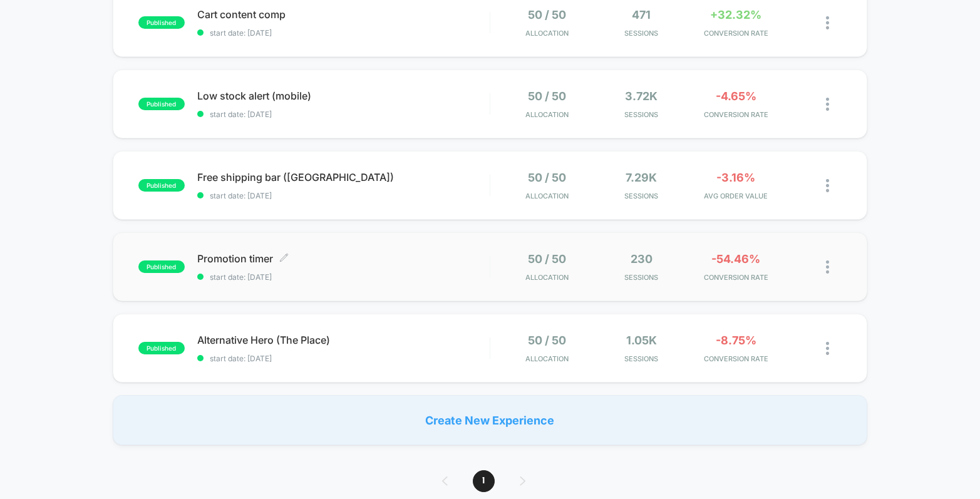 This screenshot has height=499, width=980. I want to click on div: Create New Experience, so click(490, 420).